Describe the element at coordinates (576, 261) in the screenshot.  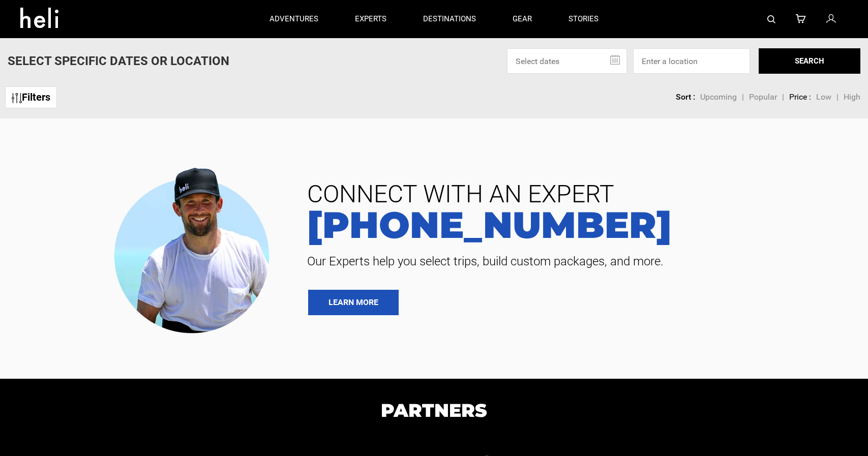
I see `span: Our Experts help you select trips, build custom packages, and more.` at that location.